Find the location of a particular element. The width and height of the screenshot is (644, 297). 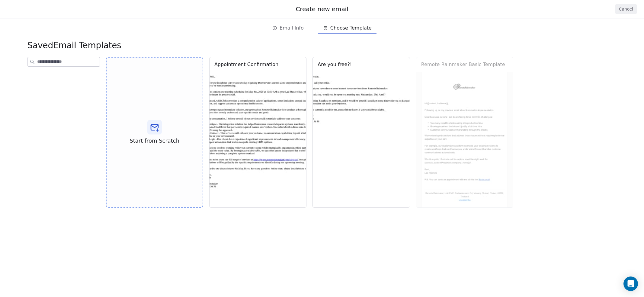

div: Appointment Confirmation is located at coordinates (247, 64).